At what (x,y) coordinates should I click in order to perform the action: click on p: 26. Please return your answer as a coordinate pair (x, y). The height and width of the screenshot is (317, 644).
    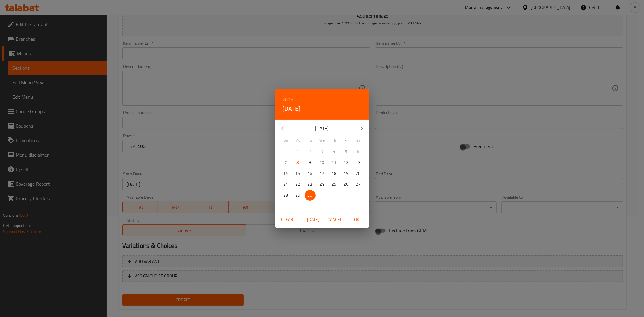
    Looking at the image, I should click on (347, 184).